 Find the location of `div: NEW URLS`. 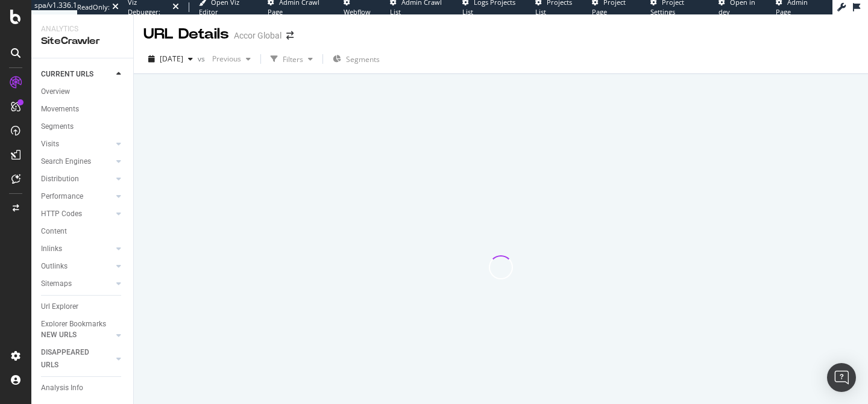

div: NEW URLS is located at coordinates (58, 335).